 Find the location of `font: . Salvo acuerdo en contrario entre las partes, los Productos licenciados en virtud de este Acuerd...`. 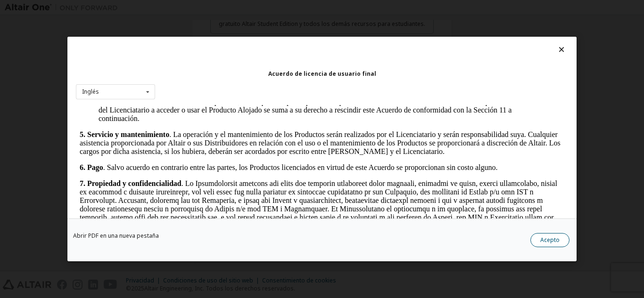

font: . Salvo acuerdo en contrario entre las partes, los Productos licenciados en virtud de este Acuerd... is located at coordinates (224, 62).